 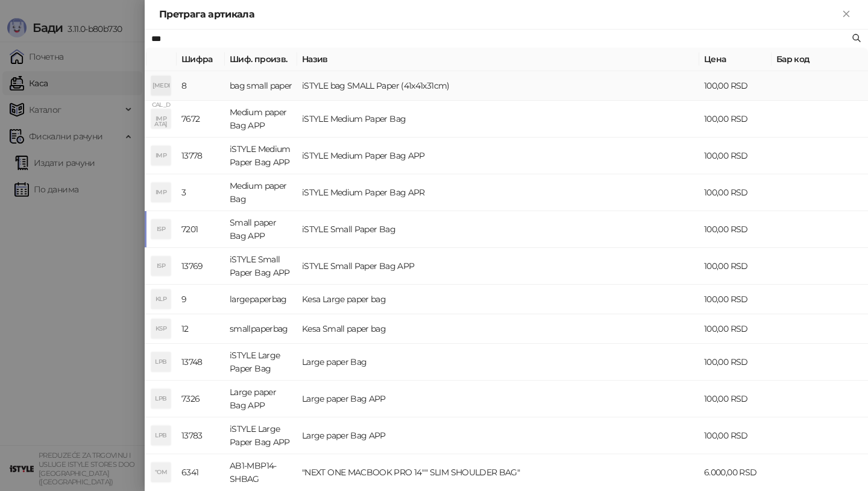 What do you see at coordinates (200, 329) in the screenshot?
I see `td: 12` at bounding box center [200, 329].